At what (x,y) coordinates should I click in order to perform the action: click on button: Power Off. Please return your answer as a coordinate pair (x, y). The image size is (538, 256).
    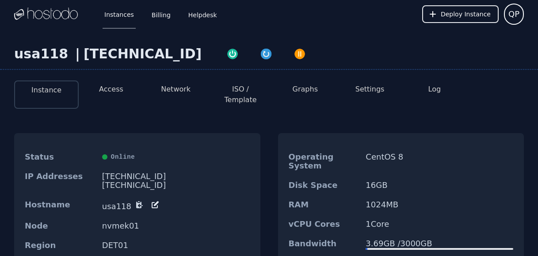
    Looking at the image, I should click on (300, 53).